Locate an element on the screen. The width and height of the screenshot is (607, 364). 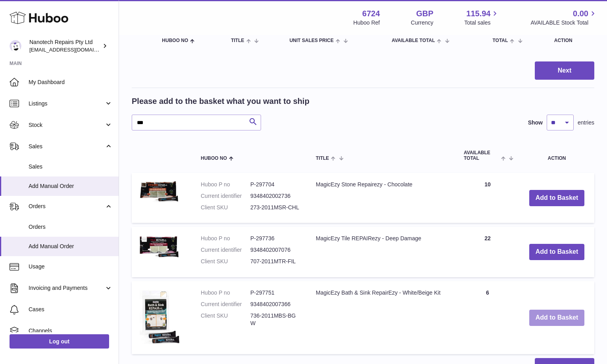
span: Invoicing and Payments is located at coordinates (66, 288).